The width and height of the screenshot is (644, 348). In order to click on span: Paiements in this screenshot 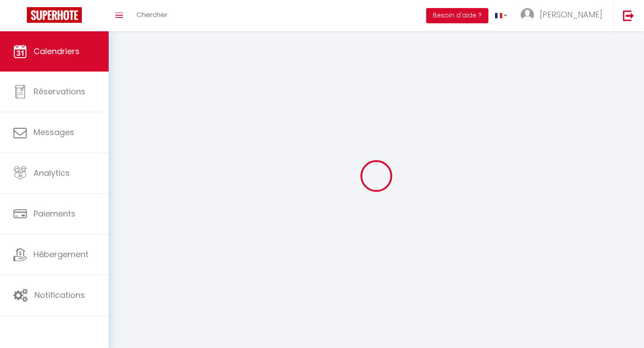, I will do `click(55, 213)`.